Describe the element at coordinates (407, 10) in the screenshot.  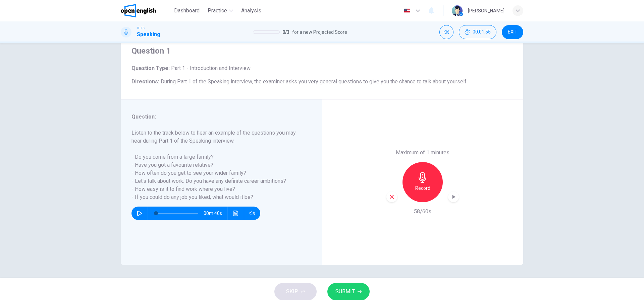
I see `img: en` at that location.